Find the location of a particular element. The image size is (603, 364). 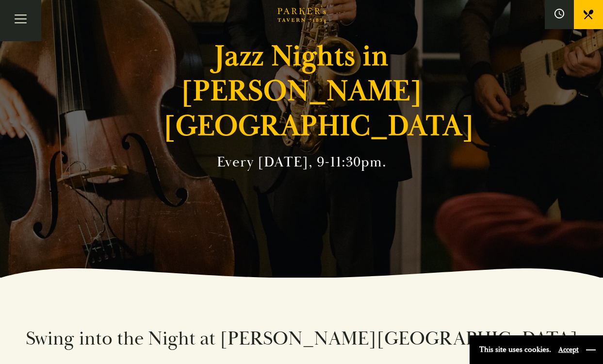

button: Close and accept is located at coordinates (591, 349).